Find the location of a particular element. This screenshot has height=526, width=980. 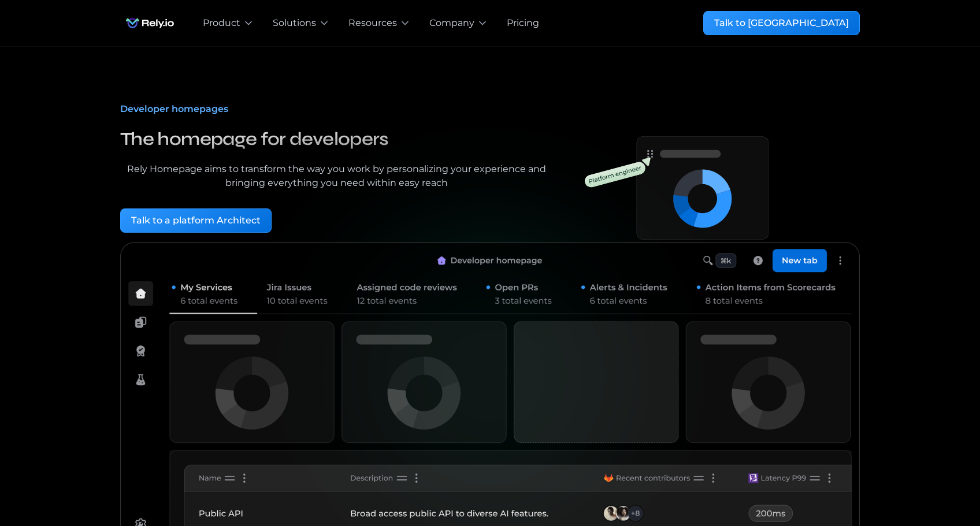

div: Developer homepages is located at coordinates (336, 109).